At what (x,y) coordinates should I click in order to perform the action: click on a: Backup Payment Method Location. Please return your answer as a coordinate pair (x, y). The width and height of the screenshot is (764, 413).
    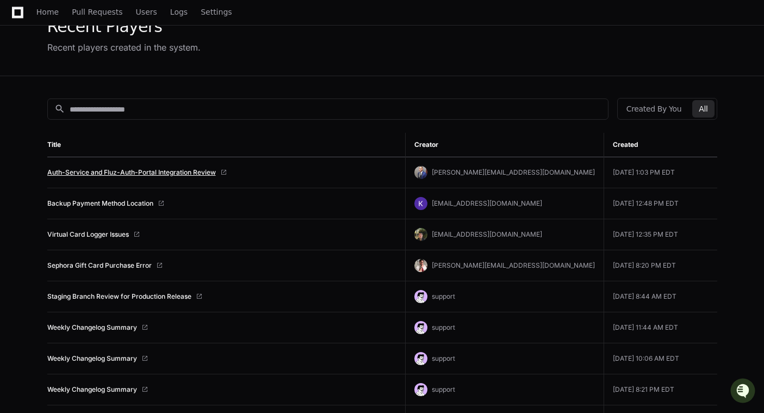
    Looking at the image, I should click on (100, 203).